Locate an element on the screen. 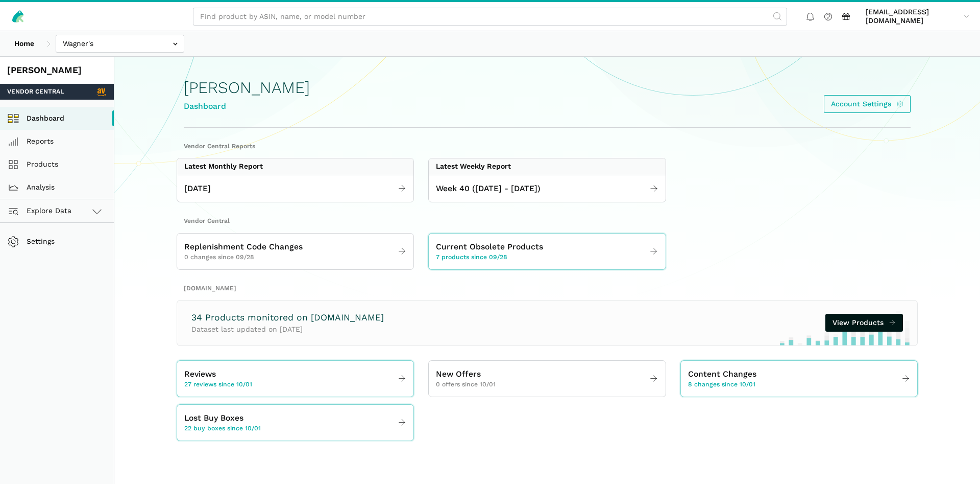 This screenshot has height=484, width=980. input: Wagner's is located at coordinates (120, 43).